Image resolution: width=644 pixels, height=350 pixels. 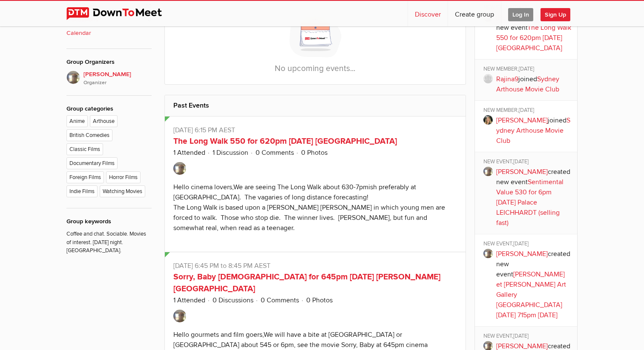 What do you see at coordinates (315, 42) in the screenshot?
I see `div: No upcoming events...` at bounding box center [315, 42].